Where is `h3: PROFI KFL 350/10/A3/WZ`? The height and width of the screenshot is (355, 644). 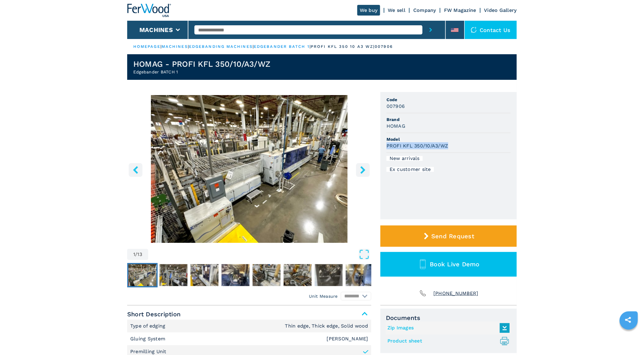
h3: PROFI KFL 350/10/A3/WZ is located at coordinates (417, 145).